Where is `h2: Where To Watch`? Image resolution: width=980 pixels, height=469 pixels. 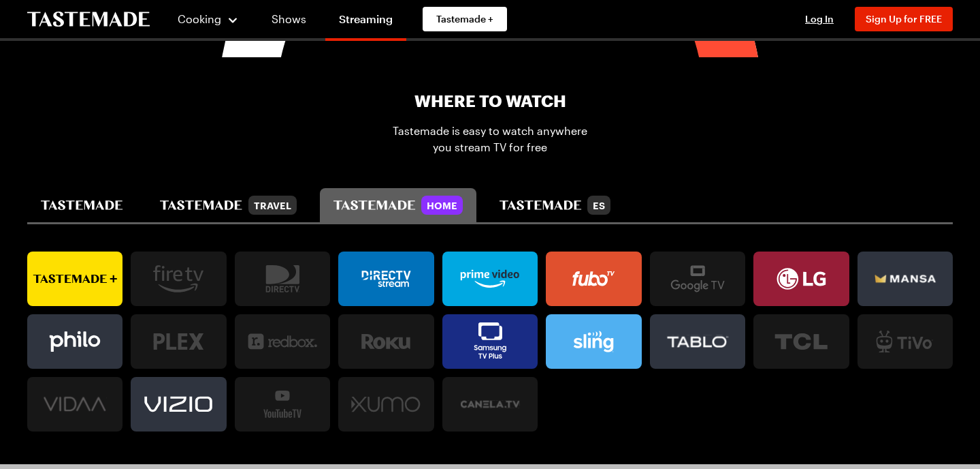
h2: Where To Watch is located at coordinates (490, 101).